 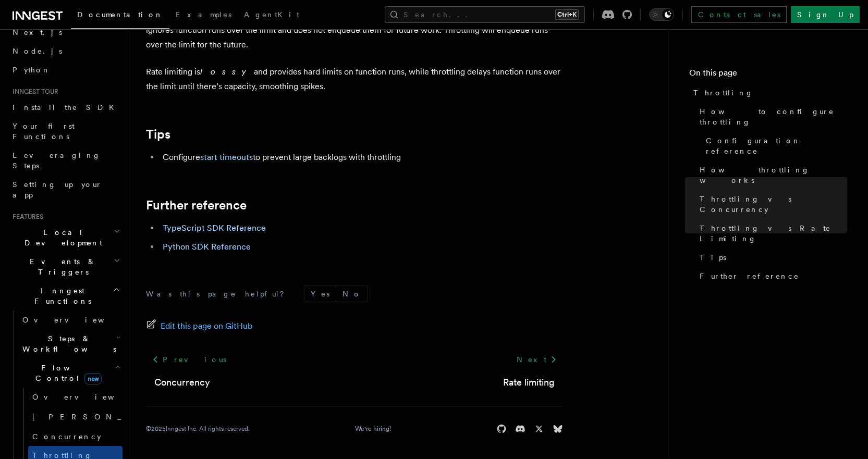 What do you see at coordinates (199, 326) in the screenshot?
I see `a: Edit this page on GitHub` at bounding box center [199, 326].